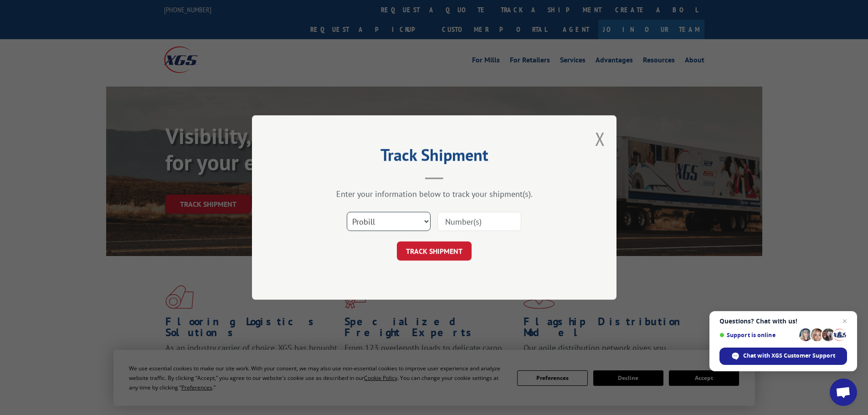 Image resolution: width=868 pixels, height=415 pixels. What do you see at coordinates (479, 221) in the screenshot?
I see `input: Number(s)` at bounding box center [479, 221].